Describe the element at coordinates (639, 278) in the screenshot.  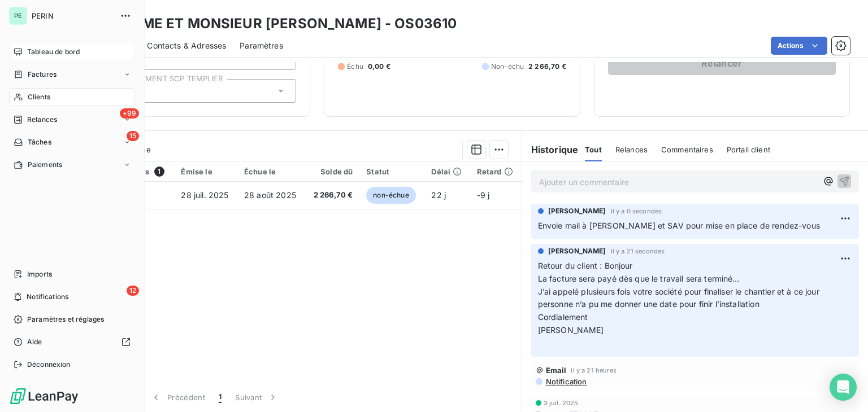
I see `span: La facture sera payé dès que le travail sera terminé…` at that location.